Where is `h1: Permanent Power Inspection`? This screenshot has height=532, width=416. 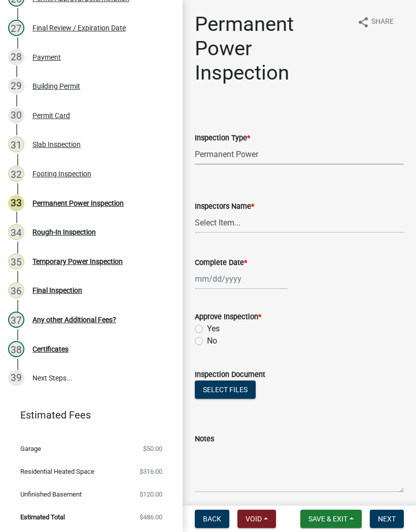 h1: Permanent Power Inspection is located at coordinates (272, 49).